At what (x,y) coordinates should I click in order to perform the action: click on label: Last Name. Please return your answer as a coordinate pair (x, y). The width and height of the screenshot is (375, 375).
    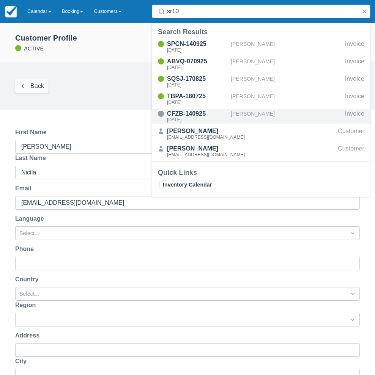
    Looking at the image, I should click on (32, 158).